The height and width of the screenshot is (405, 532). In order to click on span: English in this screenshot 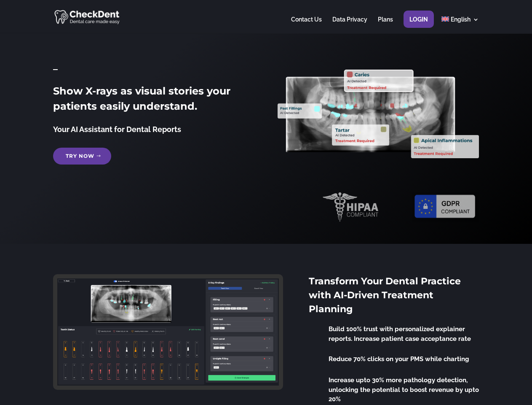, I will do `click(460, 19)`.